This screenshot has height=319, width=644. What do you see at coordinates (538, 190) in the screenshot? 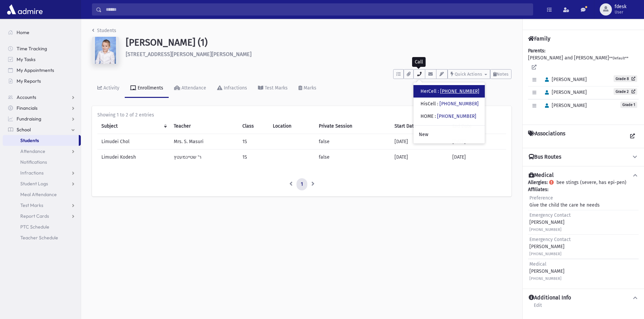
I see `b: Affiliates:` at bounding box center [538, 190].